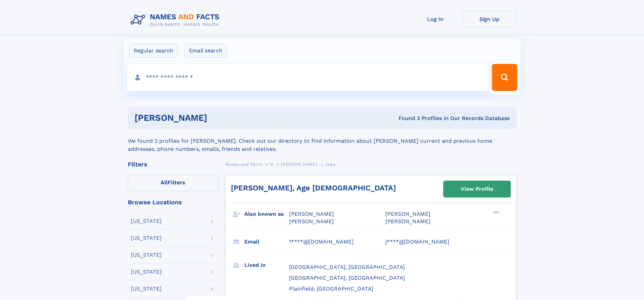 The image size is (644, 300). I want to click on h3: Also known as, so click(266, 214).